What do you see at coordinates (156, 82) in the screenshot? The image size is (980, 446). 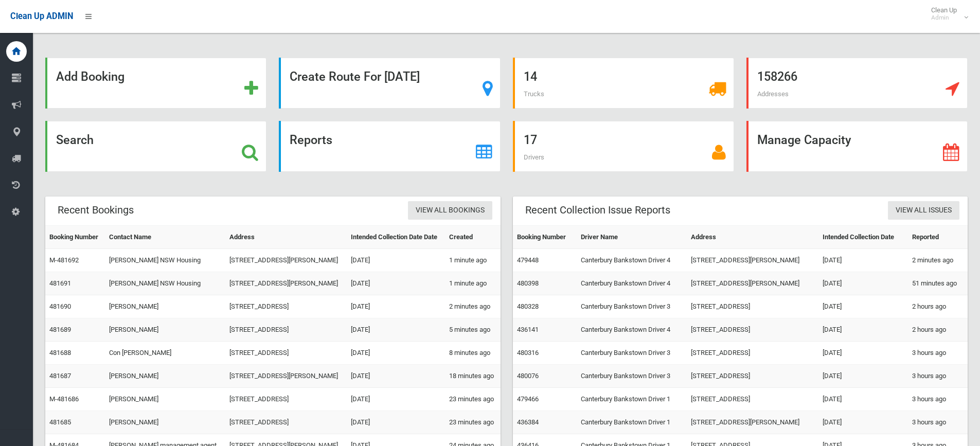 I see `a: Add Booking` at bounding box center [156, 82].